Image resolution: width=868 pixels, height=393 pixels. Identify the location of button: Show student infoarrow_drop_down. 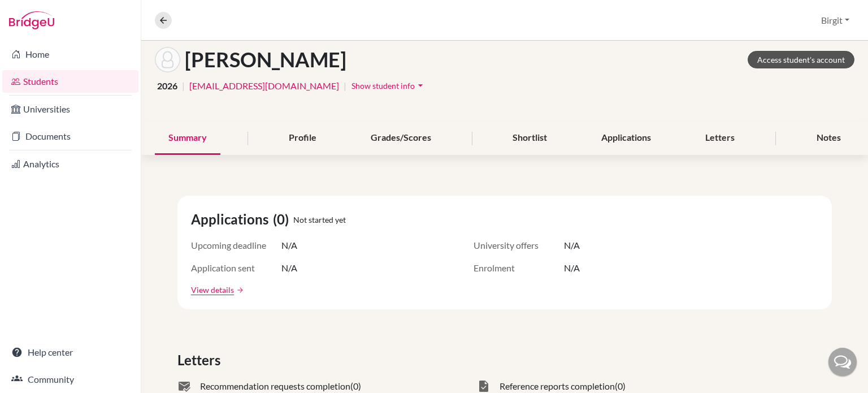
(389, 86).